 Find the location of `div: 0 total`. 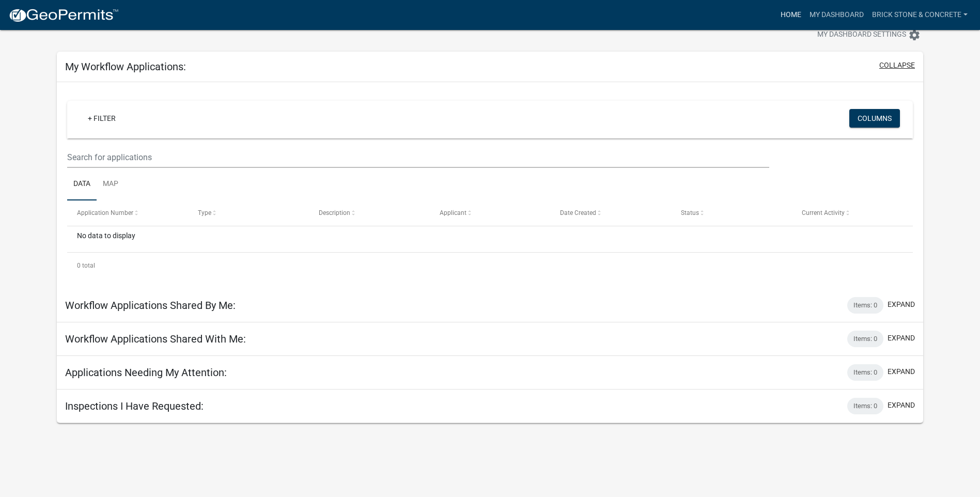

div: 0 total is located at coordinates (490, 265).